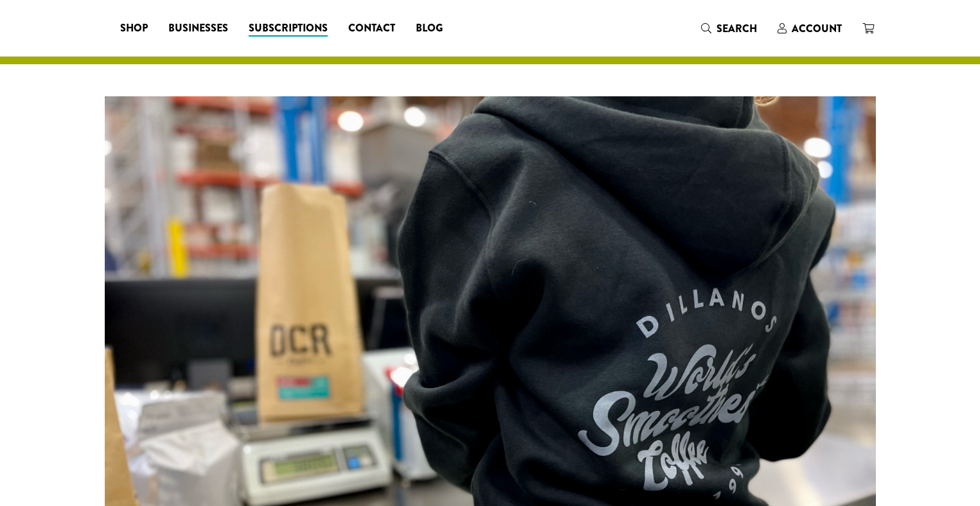  Describe the element at coordinates (134, 28) in the screenshot. I see `a: Shop` at that location.